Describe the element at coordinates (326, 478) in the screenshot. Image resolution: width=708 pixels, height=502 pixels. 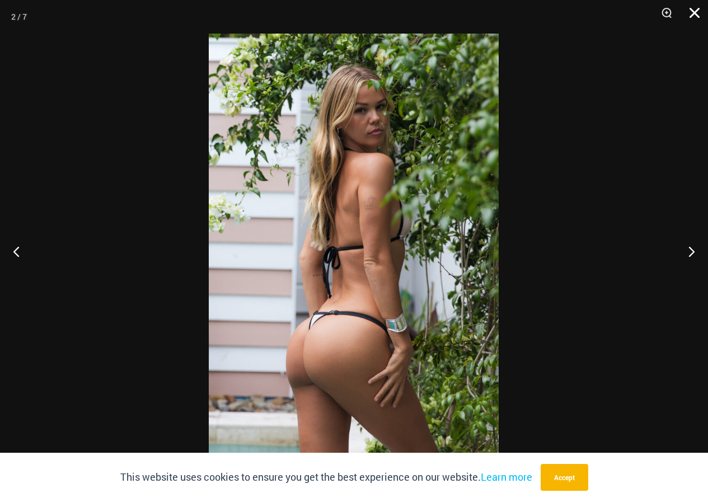
I see `p: This website uses cookies to ensure you get the best experience on our website.` at that location.